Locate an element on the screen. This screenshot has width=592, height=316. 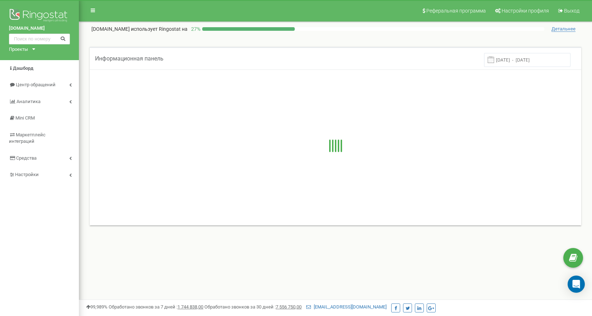
span: Маркетплейс интеграций is located at coordinates (27, 138).